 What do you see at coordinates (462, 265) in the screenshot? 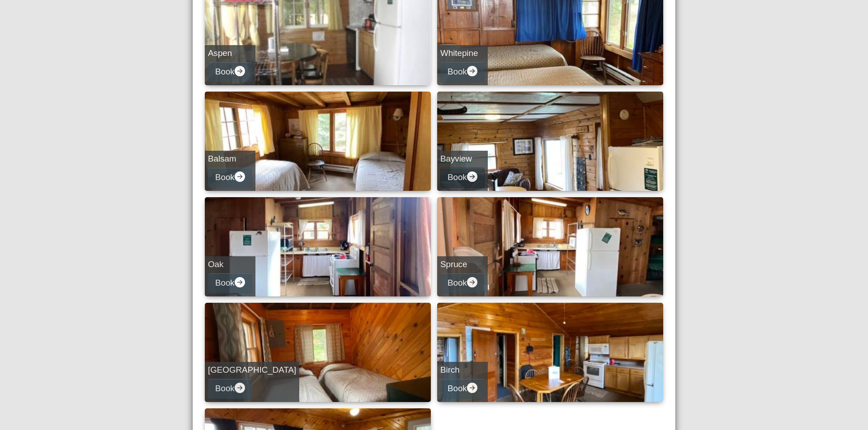
I see `h5: Spruce` at bounding box center [462, 265].